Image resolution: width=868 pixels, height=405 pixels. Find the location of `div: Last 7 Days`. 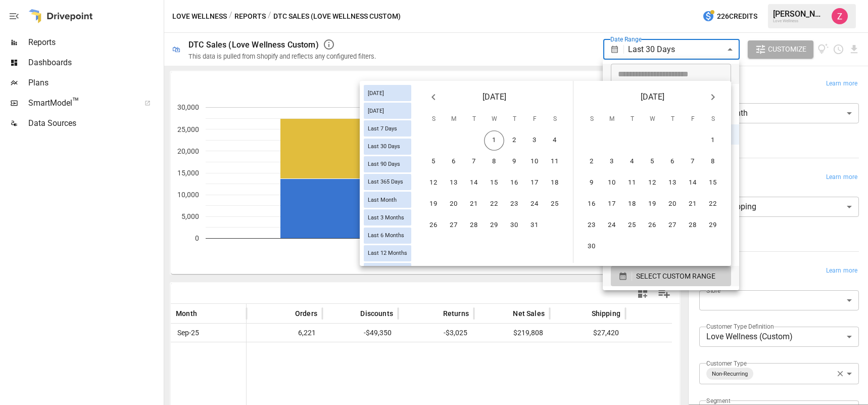

div: Last 7 Days is located at coordinates (388, 129).